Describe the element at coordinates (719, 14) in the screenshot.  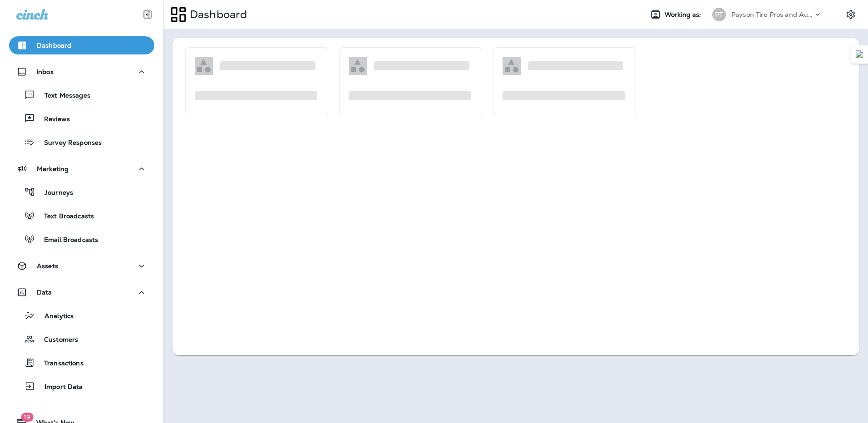
I see `div: PT` at that location.